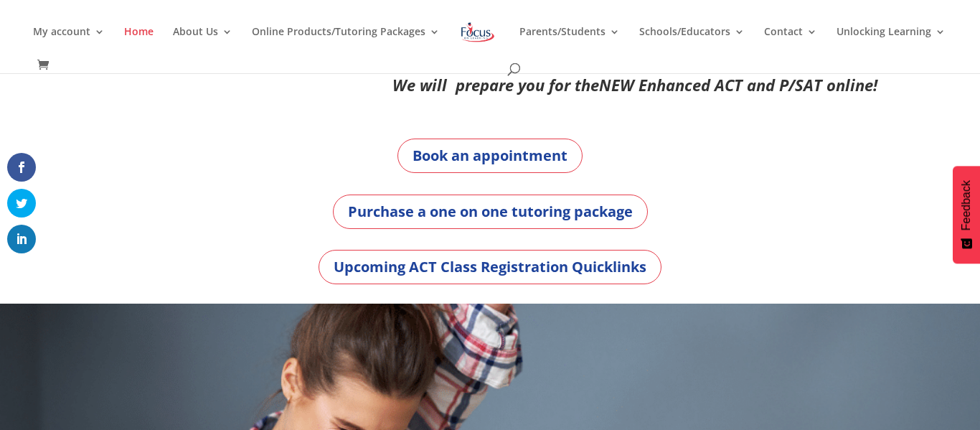  What do you see at coordinates (69, 43) in the screenshot?
I see `a: My account` at bounding box center [69, 43].